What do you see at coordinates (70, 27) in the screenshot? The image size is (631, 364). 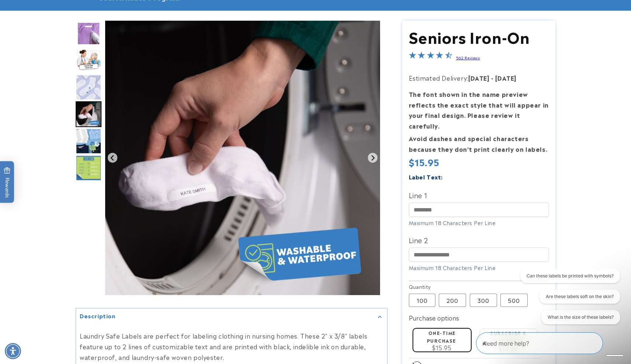 I see `button: Are these labels soft on the skin?` at bounding box center [70, 27].